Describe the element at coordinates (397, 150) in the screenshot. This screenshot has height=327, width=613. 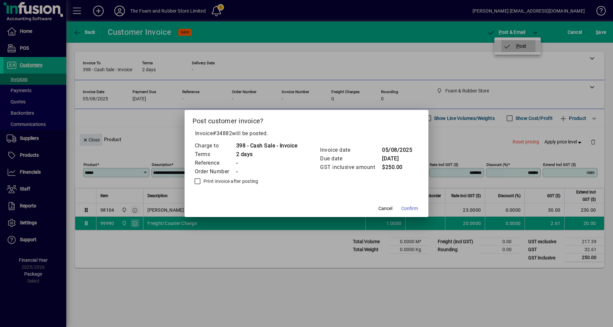
I see `td: 05/08/2025` at that location.